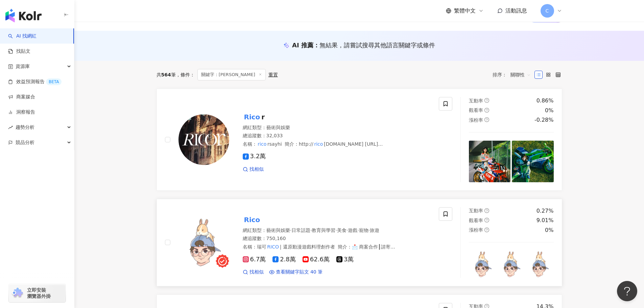 The image size is (644, 308). Describe the element at coordinates (337, 239) in the screenshot. I see `div: 總追蹤數 ： 750,160` at that location.